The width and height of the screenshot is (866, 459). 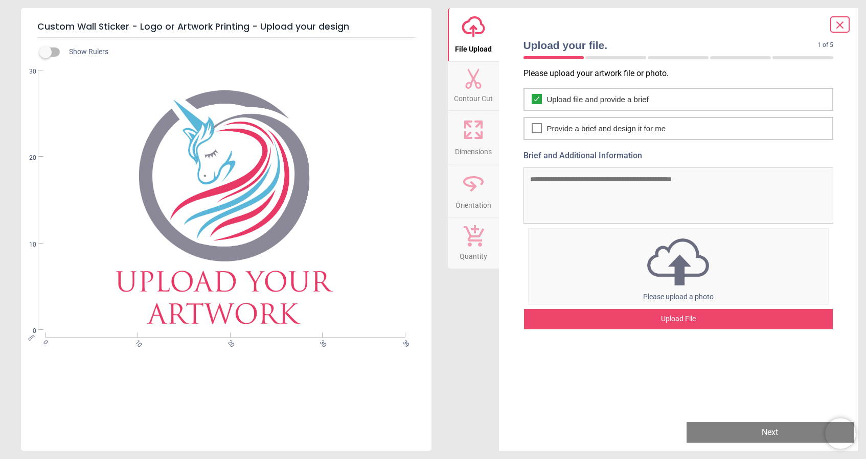 I want to click on span: Contour Cut, so click(x=473, y=97).